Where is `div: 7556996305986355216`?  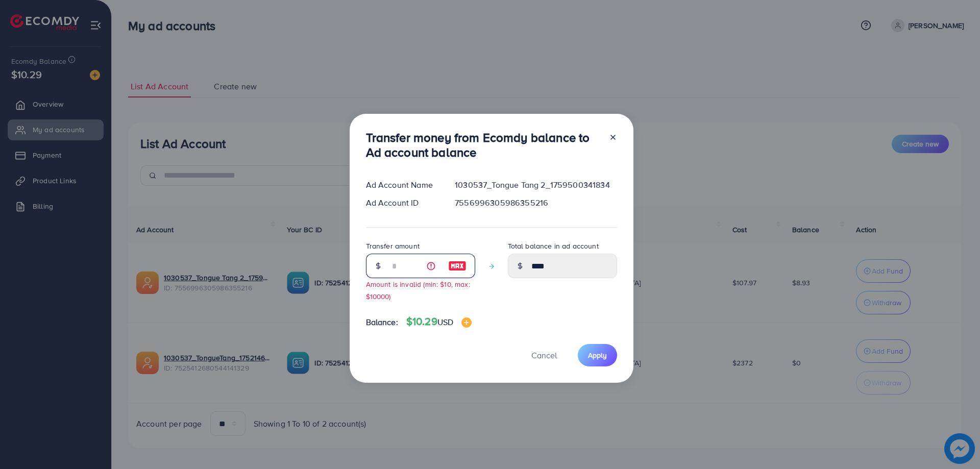 div: 7556996305986355216 is located at coordinates (535, 202).